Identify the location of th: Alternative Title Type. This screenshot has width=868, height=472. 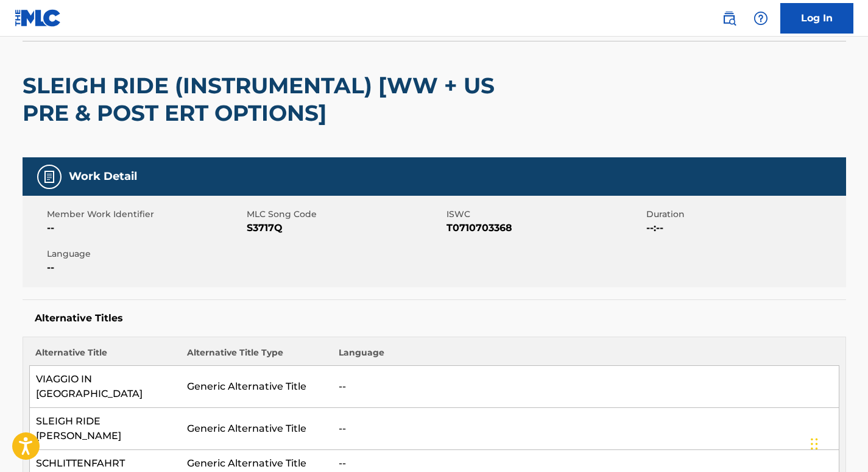
(256, 356).